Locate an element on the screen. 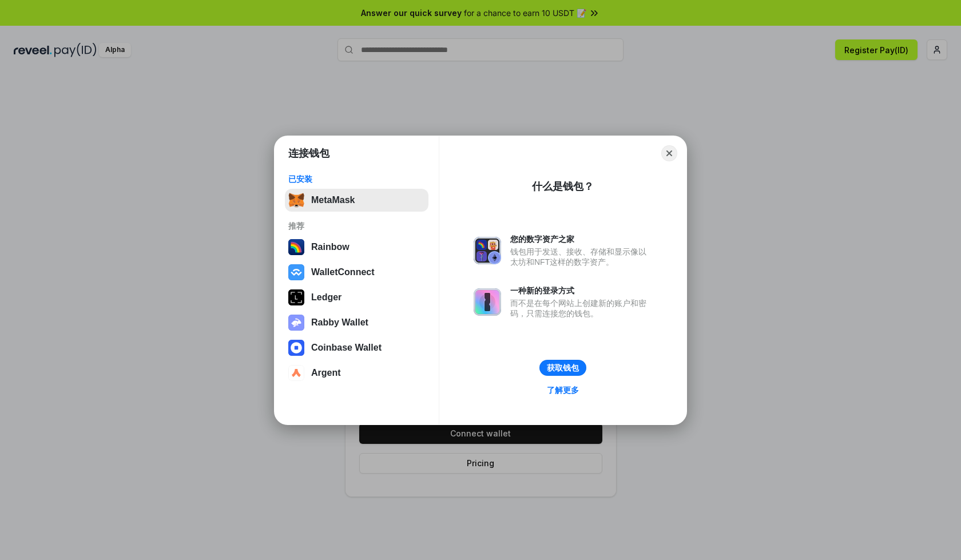  button: MetaMask is located at coordinates (356, 200).